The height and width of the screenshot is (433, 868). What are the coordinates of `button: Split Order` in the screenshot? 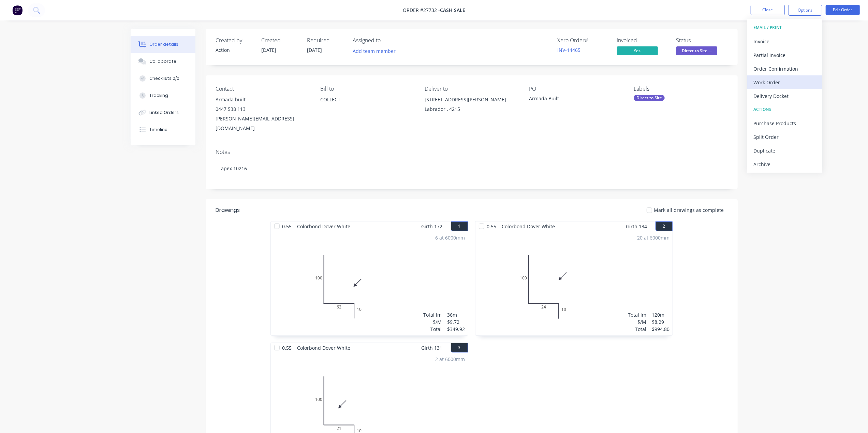 It's located at (786, 137).